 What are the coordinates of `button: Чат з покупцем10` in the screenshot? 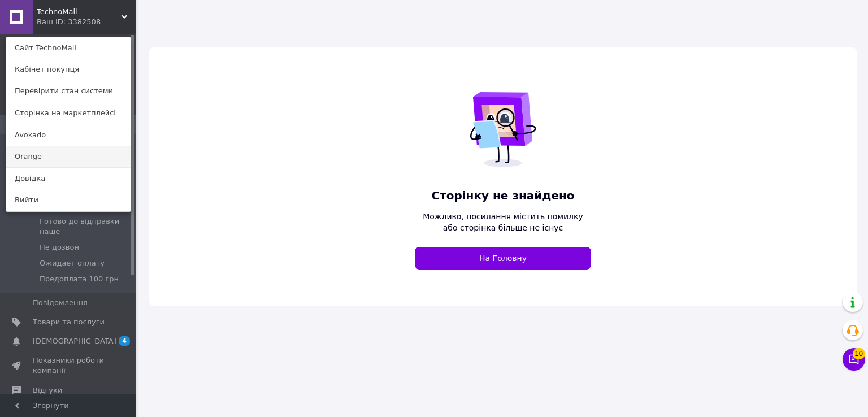 It's located at (853, 359).